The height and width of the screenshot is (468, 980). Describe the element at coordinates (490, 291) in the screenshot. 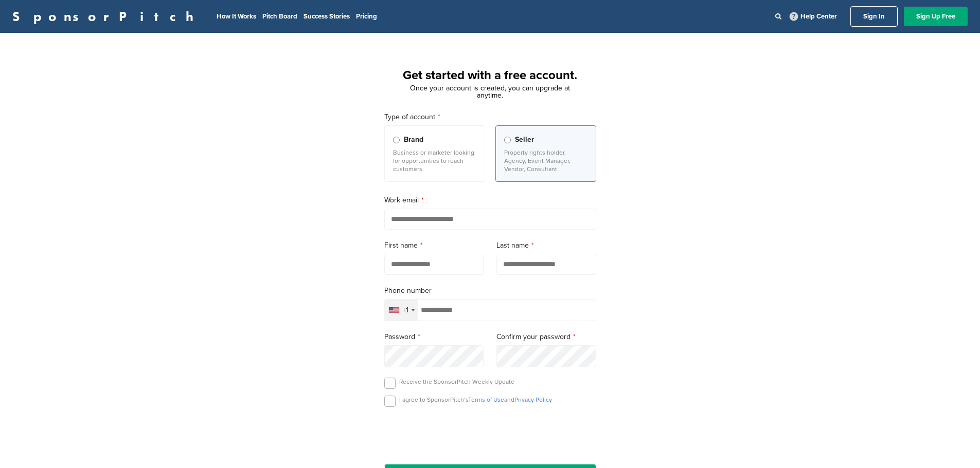

I see `label: Phone number` at that location.